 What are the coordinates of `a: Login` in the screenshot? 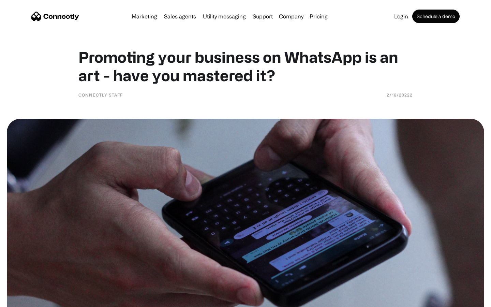 It's located at (401, 16).